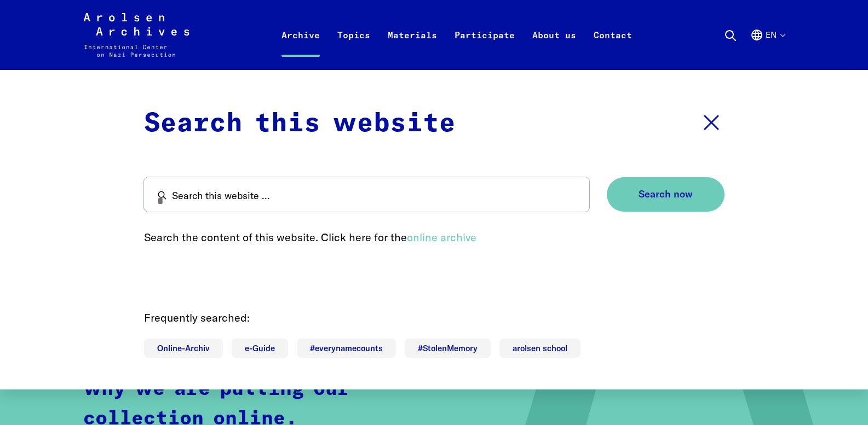 The width and height of the screenshot is (868, 425). I want to click on a: arolsen school, so click(540, 348).